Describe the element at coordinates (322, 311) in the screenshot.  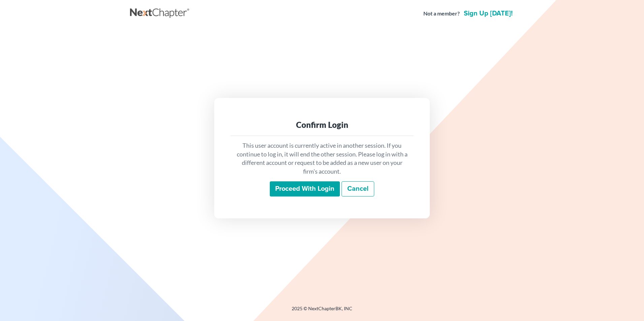
I see `div: 2025 © NextChapterBK, INC` at that location.